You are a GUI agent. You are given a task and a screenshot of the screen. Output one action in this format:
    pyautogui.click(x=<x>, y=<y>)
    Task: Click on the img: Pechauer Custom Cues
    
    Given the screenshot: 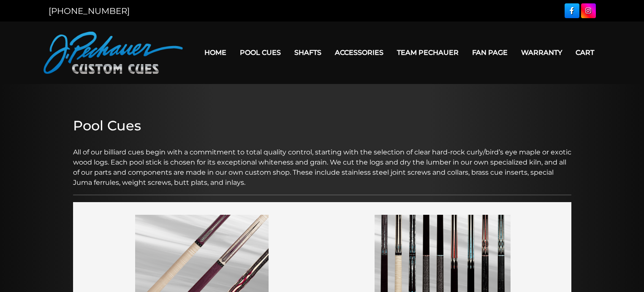 What is the action you would take?
    pyautogui.click(x=113, y=53)
    